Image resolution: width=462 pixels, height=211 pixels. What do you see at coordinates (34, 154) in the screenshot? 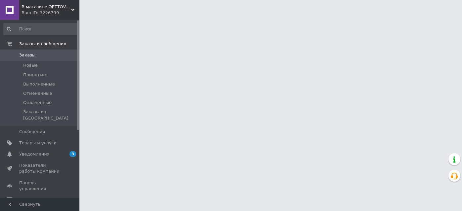
I see `span: Уведомления` at bounding box center [34, 154].